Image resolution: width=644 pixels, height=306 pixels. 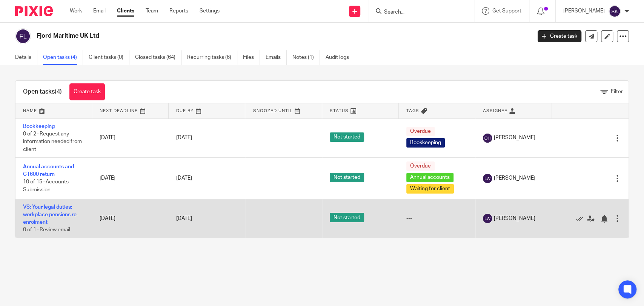 What do you see at coordinates (52, 142) in the screenshot?
I see `span: 0 of 2 · Request any information needed from client` at bounding box center [52, 142].